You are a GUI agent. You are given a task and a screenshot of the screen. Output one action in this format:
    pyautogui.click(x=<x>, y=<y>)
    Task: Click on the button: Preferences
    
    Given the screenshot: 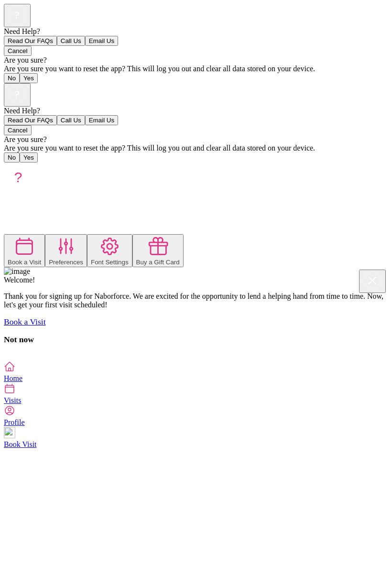 What is the action you would take?
    pyautogui.click(x=66, y=250)
    